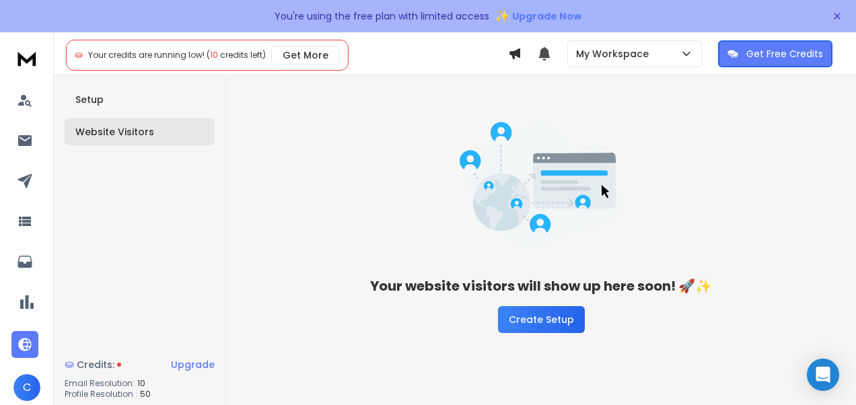 The height and width of the screenshot is (405, 856). What do you see at coordinates (546, 16) in the screenshot?
I see `span: Upgrade Now` at bounding box center [546, 16].